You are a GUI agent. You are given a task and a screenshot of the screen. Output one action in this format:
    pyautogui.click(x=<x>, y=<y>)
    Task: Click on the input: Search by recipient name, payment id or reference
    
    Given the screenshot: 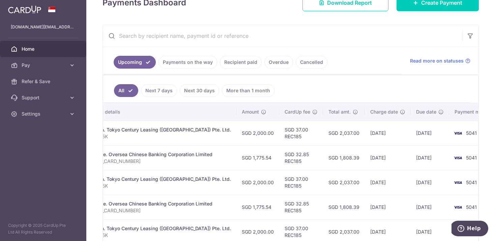 What is the action you would take?
    pyautogui.click(x=283, y=36)
    